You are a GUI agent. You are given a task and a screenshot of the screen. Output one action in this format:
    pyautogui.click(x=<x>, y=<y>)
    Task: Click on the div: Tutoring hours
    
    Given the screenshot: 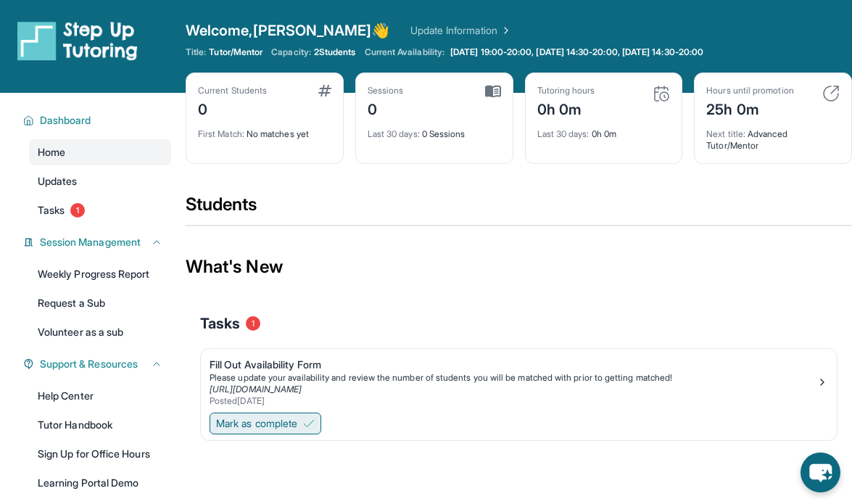 What is the action you would take?
    pyautogui.click(x=566, y=91)
    